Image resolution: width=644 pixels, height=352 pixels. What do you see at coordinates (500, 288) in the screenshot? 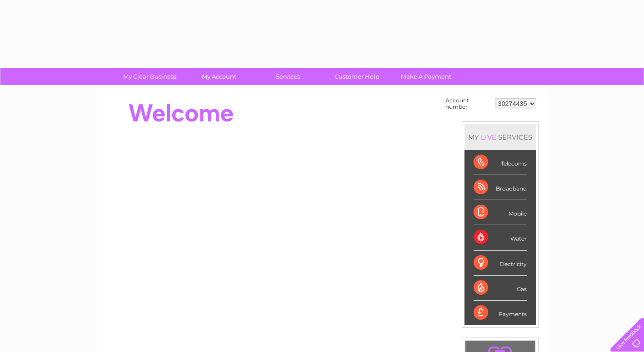
I see `div: Gas` at bounding box center [500, 288].